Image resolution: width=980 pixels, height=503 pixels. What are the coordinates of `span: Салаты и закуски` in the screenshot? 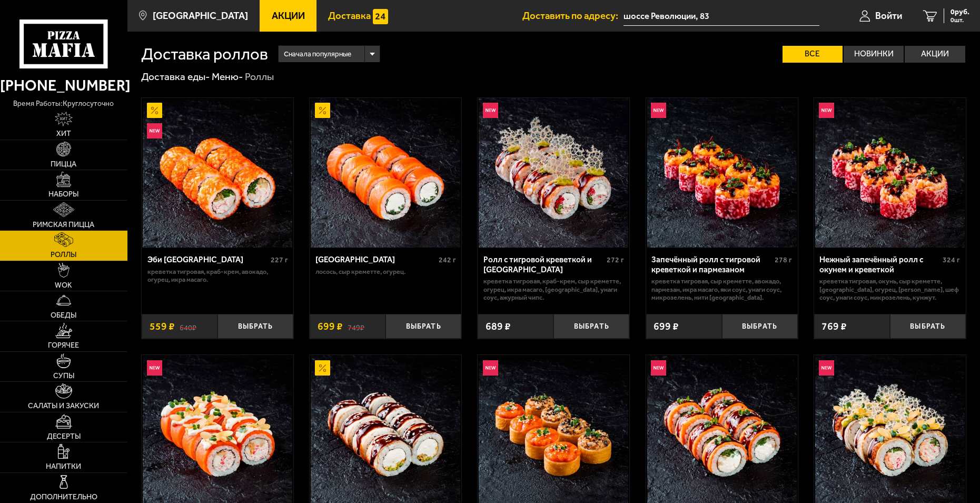 It's located at (63, 406).